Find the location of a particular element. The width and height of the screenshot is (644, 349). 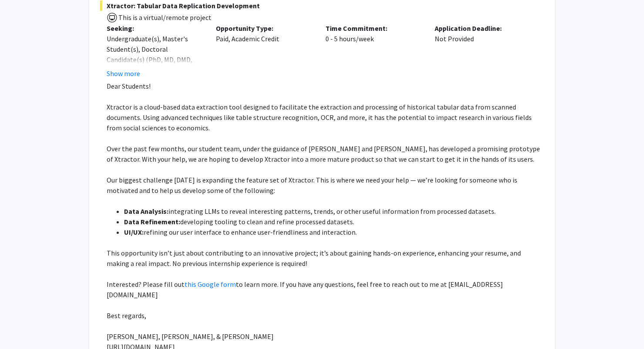

p: Time Commitment: is located at coordinates (373, 28).